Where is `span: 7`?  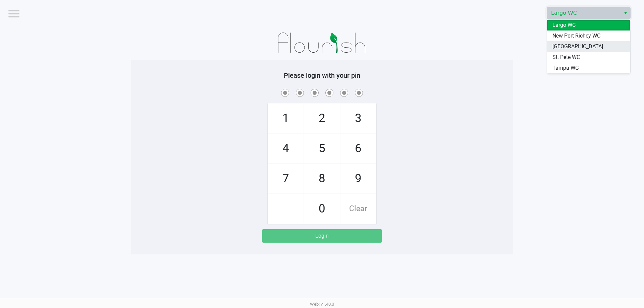
span: 7 is located at coordinates (286, 179).